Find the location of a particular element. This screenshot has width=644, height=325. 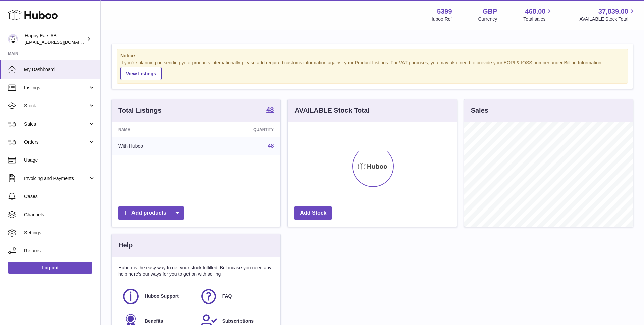

strong: Notice is located at coordinates (372, 56).